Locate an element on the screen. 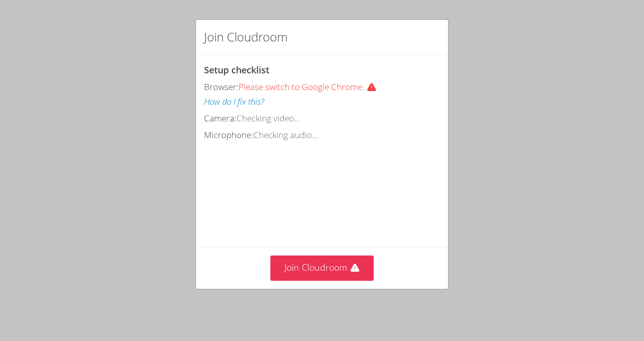 The height and width of the screenshot is (341, 644). span: Checking video... is located at coordinates (268, 118).